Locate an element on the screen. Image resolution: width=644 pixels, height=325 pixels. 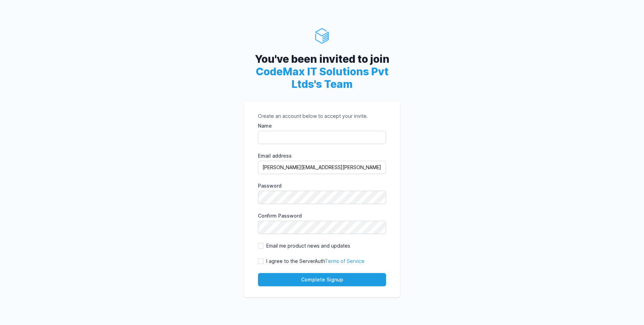
a: Terms of Service is located at coordinates (345, 261).